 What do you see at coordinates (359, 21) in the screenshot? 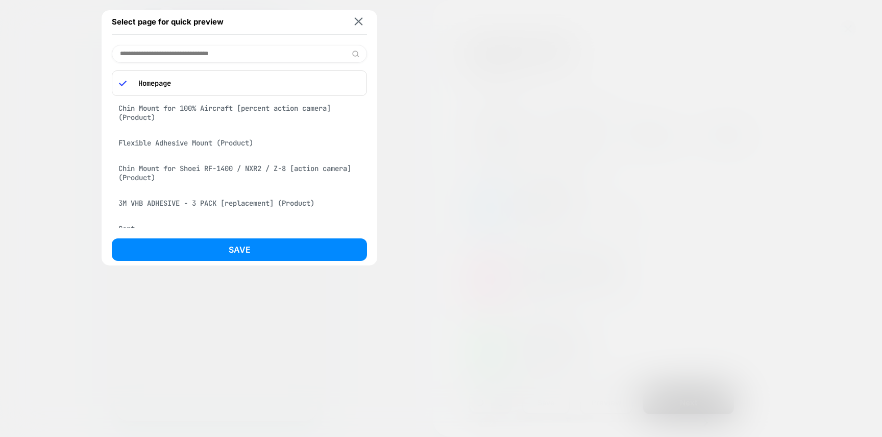
I see `img: close` at bounding box center [359, 21].